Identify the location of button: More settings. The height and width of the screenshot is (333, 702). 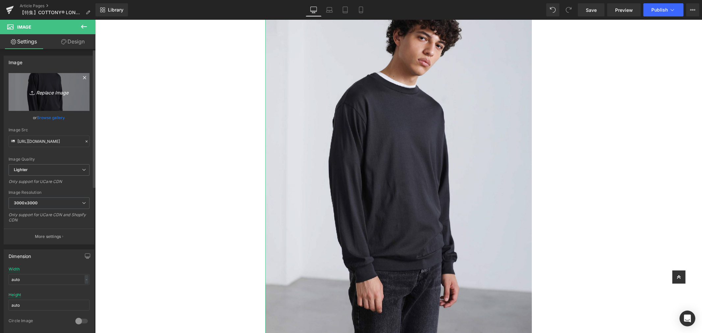
(49, 236).